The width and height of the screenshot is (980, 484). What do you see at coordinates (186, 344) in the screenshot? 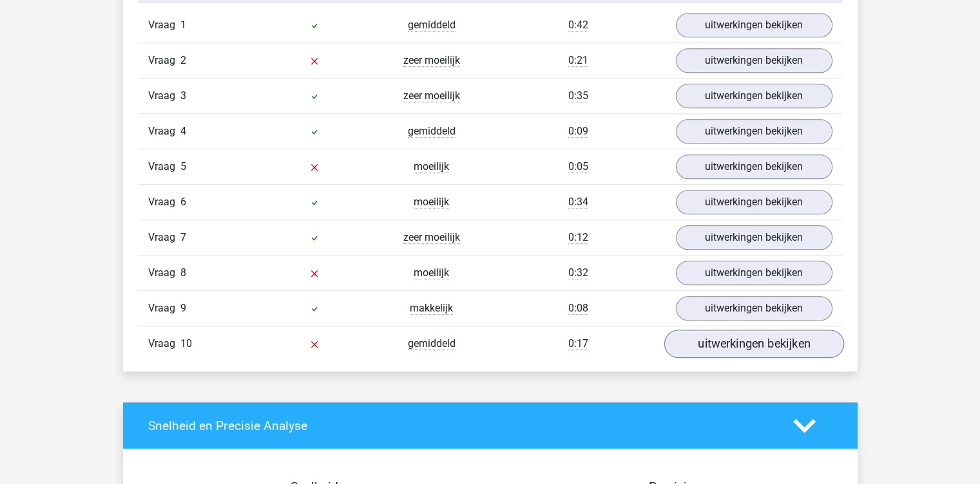
I see `span: 10` at bounding box center [186, 344].